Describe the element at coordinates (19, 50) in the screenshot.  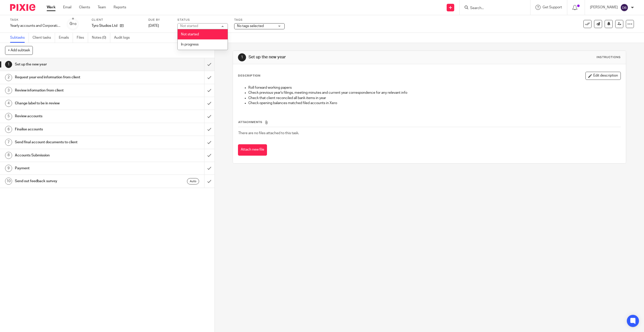
I see `button: + Add subtask` at that location.